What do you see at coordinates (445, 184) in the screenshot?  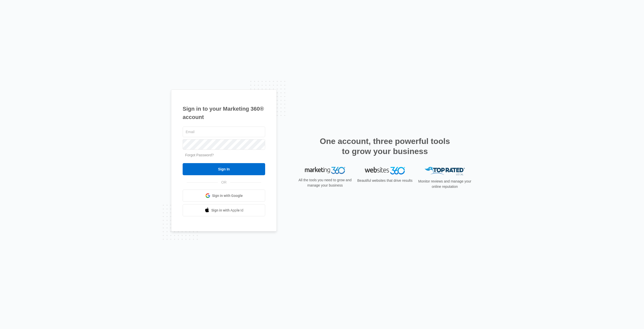 I see `p: Monitor reviews and manage your online reputation` at bounding box center [445, 184].